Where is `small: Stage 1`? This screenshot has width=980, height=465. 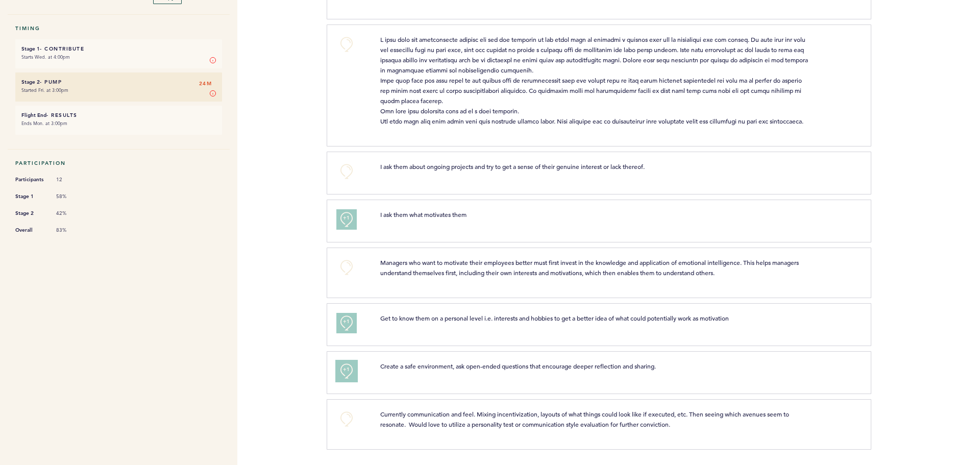 small: Stage 1 is located at coordinates (30, 48).